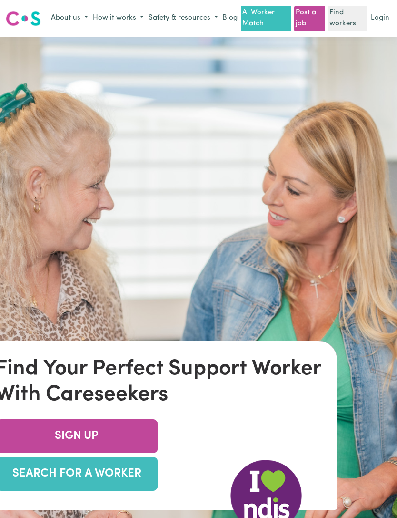 This screenshot has height=518, width=397. I want to click on a: AI Worker Match, so click(266, 19).